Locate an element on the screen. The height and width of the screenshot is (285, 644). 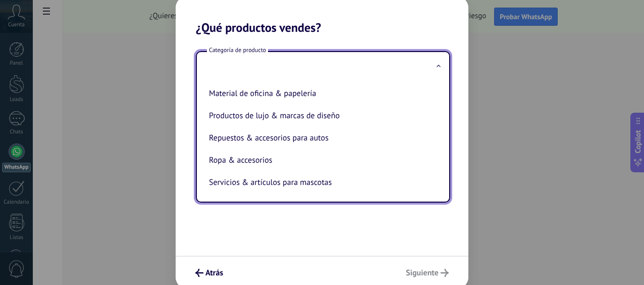
button: Atrás is located at coordinates (209, 273).